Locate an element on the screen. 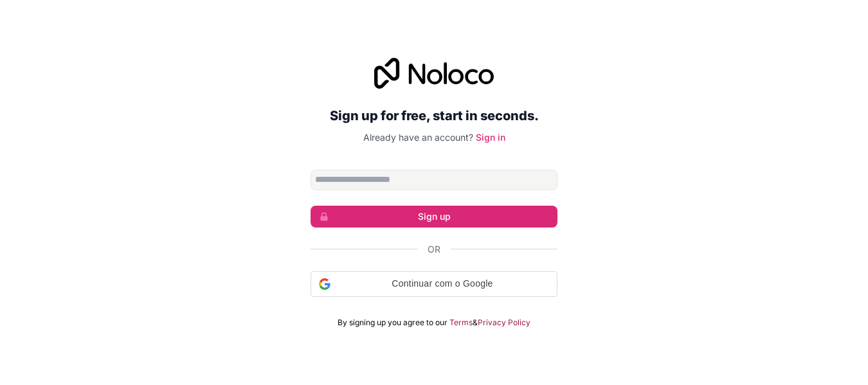 The width and height of the screenshot is (868, 385). h2: Sign up for free, start in seconds. is located at coordinates (434, 116).